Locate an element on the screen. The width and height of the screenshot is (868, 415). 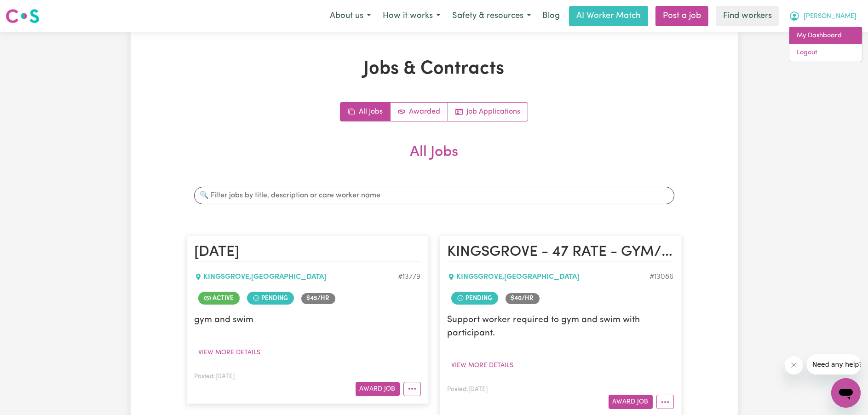
a: Logout is located at coordinates (826, 53).